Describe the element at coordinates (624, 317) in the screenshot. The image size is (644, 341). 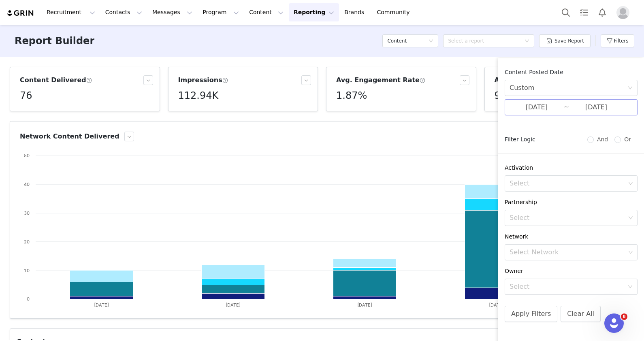
I see `span: 8` at that location.